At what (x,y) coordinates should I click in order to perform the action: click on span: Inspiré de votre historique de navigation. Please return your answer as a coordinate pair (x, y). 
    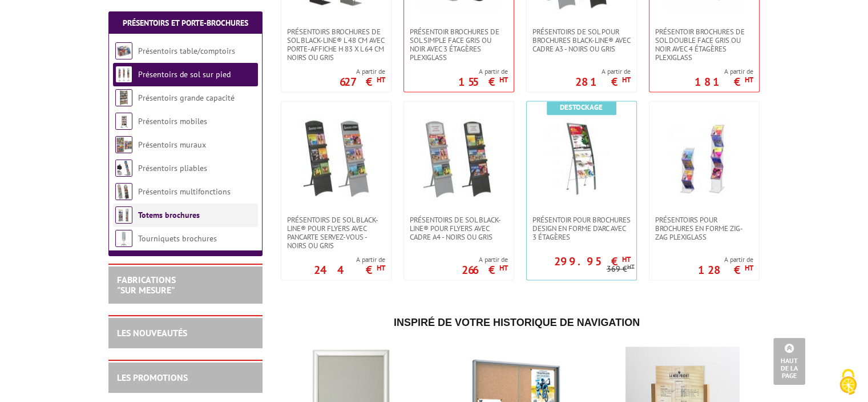
    Looking at the image, I should click on (516, 322).